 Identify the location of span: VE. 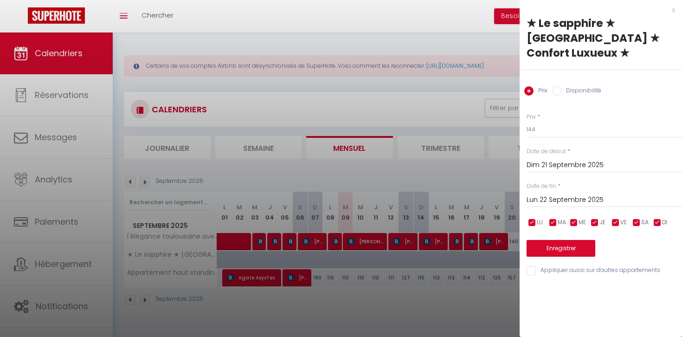
(624, 222).